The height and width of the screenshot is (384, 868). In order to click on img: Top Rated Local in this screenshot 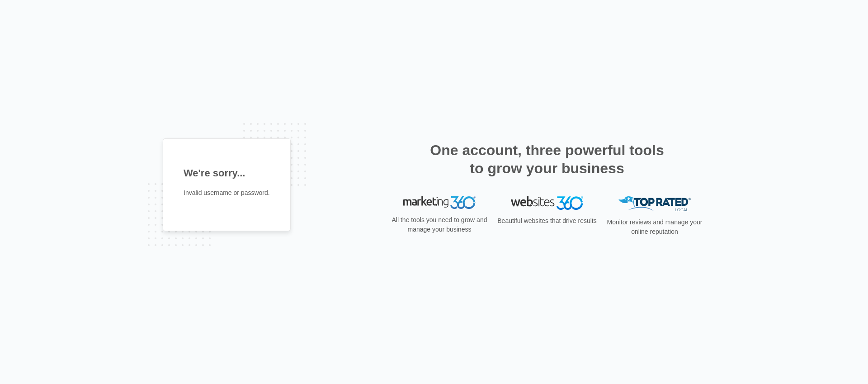, I will do `click(655, 203)`.